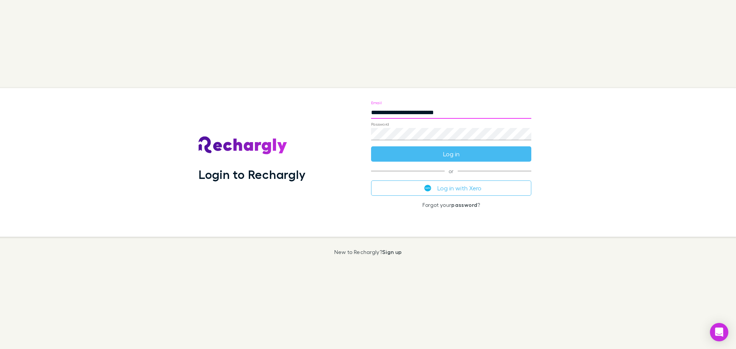 The height and width of the screenshot is (349, 736). Describe the element at coordinates (380, 124) in the screenshot. I see `label: Password` at that location.